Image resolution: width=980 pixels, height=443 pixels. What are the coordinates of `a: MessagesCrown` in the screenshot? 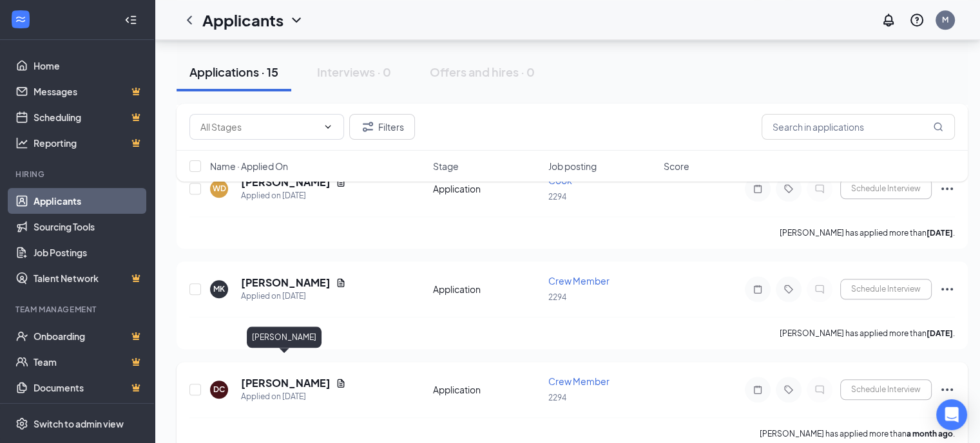 It's located at (88, 91).